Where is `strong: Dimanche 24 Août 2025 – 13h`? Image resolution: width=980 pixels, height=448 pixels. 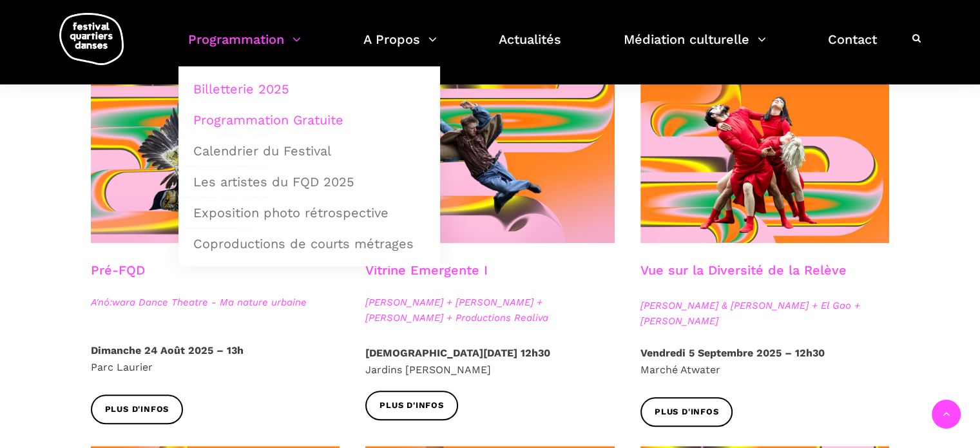
strong: Dimanche 24 Août 2025 – 13h is located at coordinates (167, 350).